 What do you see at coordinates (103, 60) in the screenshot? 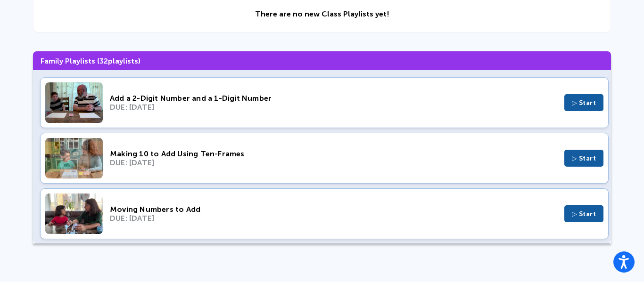
I see `span: 32` at bounding box center [103, 60].